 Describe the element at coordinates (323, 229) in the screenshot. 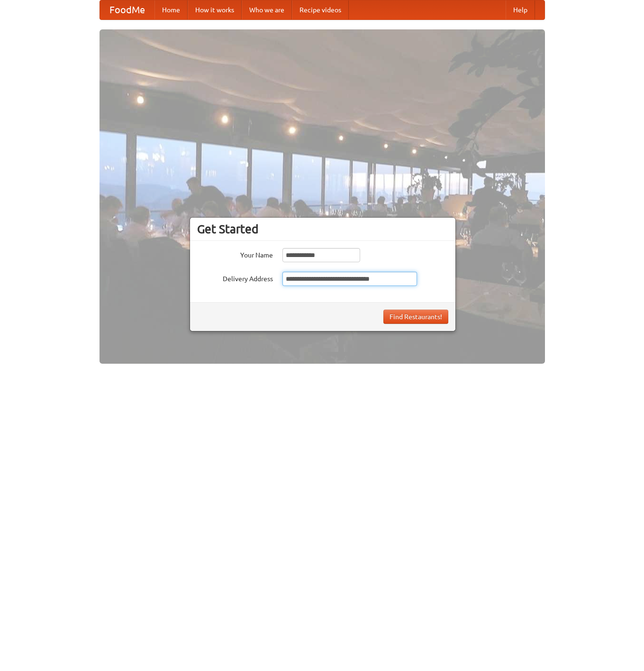

I see `h3: Get Started` at that location.